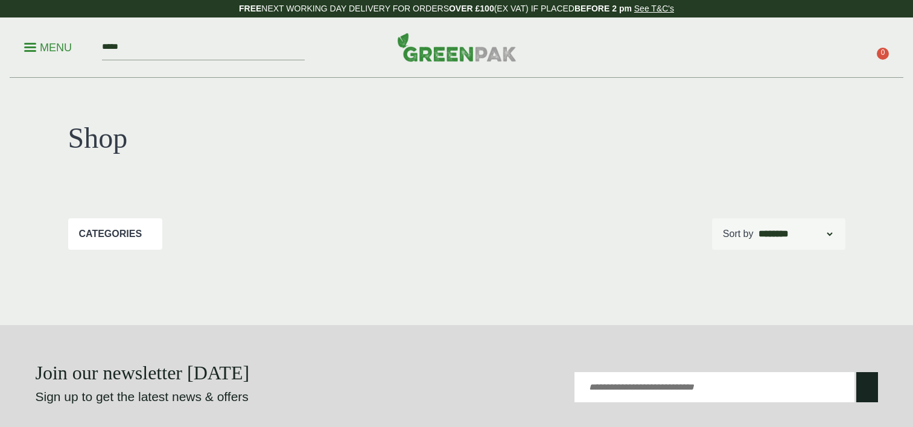 This screenshot has width=913, height=427. What do you see at coordinates (457, 47) in the screenshot?
I see `img: GreenPak Supplies` at bounding box center [457, 47].